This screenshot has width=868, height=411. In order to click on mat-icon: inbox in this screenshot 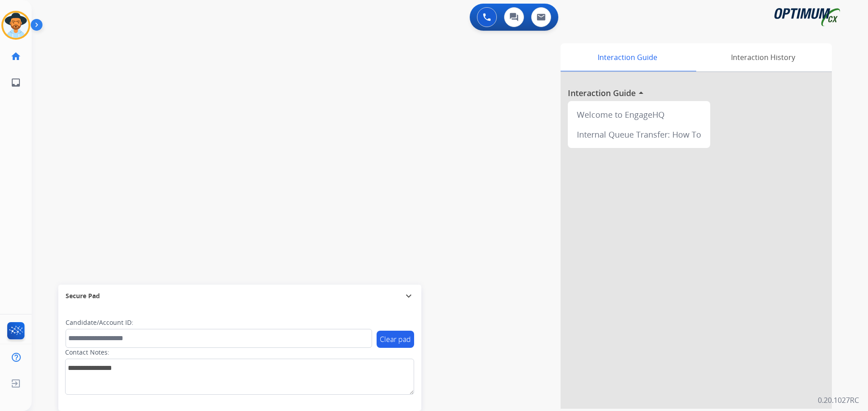, I will do `click(16, 83)`.